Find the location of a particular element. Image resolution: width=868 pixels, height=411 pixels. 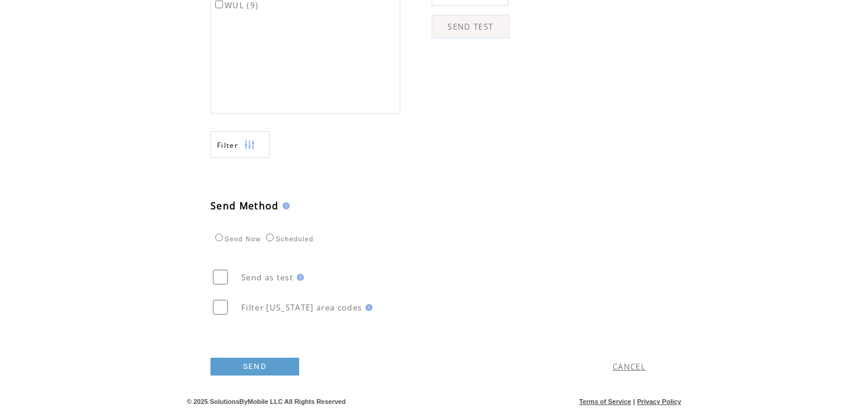

a: Privacy Policy is located at coordinates (659, 402).